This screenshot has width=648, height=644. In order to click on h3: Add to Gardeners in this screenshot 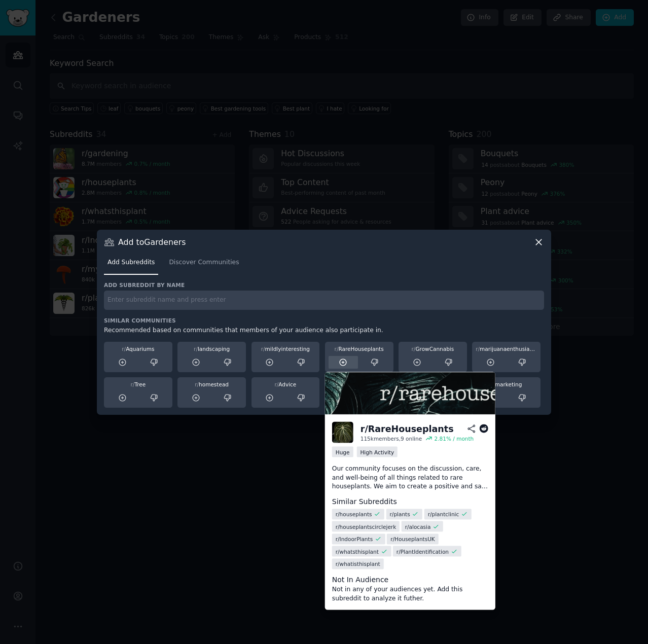, I will do `click(152, 242)`.